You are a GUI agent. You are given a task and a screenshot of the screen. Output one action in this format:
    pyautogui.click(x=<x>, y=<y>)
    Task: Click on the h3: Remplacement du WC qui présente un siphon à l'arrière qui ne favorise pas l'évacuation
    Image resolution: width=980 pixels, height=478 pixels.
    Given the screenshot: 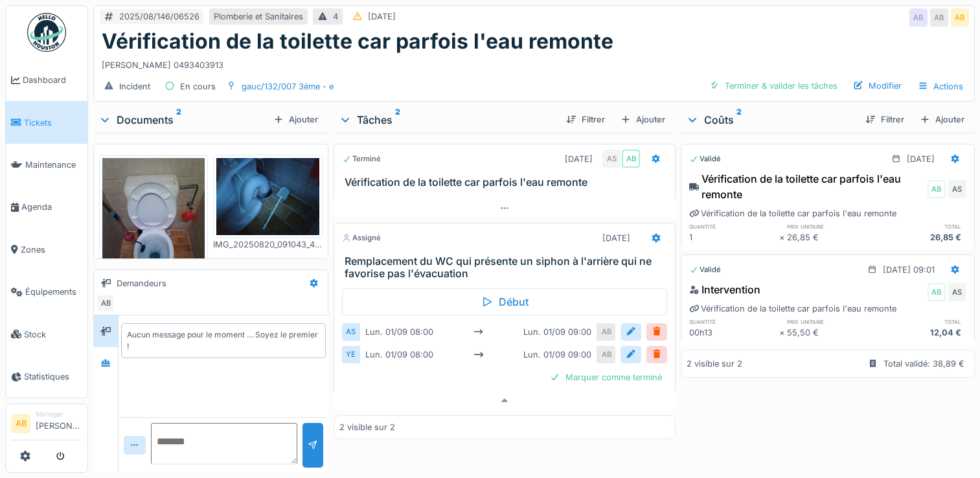 What is the action you would take?
    pyautogui.click(x=507, y=268)
    